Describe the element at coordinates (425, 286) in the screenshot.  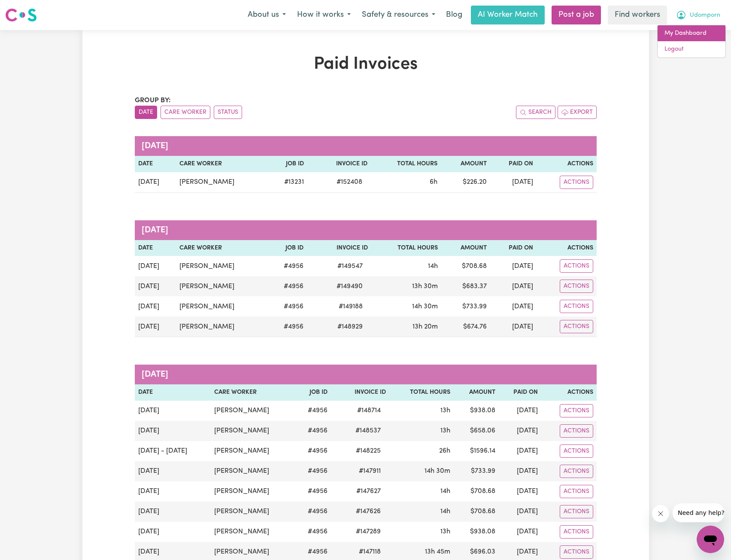
I see `span: 13 hours 30 minutes` at that location.